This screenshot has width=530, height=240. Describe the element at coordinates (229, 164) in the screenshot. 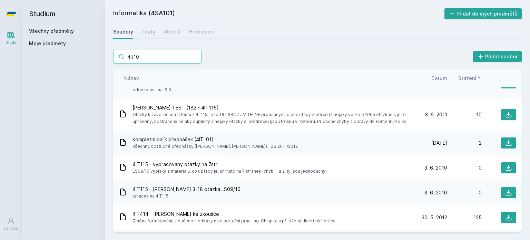

I see `span: 4IT115 - vypracovany otazky na 7str` at that location.